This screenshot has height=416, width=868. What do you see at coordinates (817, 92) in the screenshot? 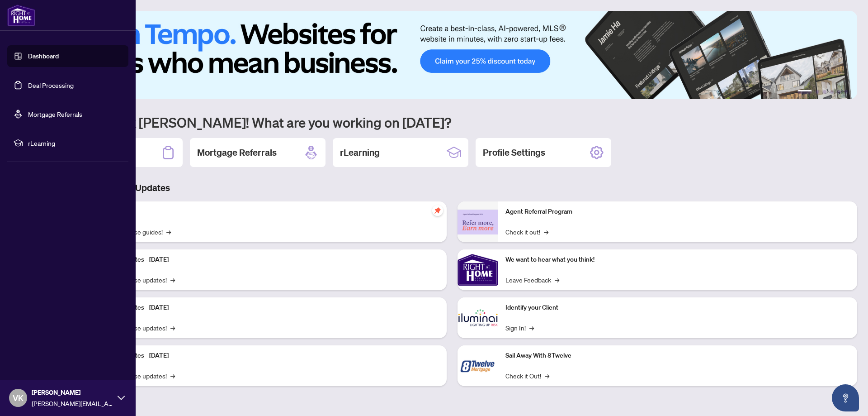
I see `button: 2` at bounding box center [817, 92].